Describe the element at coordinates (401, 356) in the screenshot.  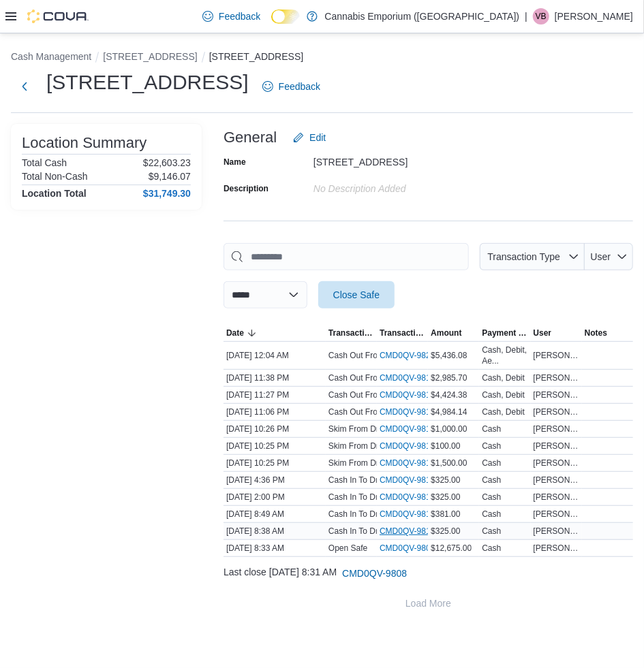
I see `p: Cash Out From Drawer (Cash Drawer 2)` at that location.